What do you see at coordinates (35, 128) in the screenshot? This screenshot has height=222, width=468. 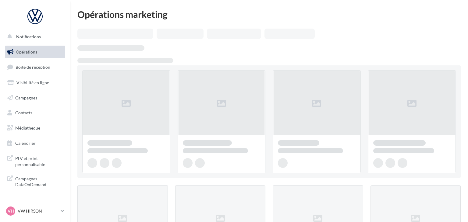 I see `a: Médiathèque` at bounding box center [35, 128].